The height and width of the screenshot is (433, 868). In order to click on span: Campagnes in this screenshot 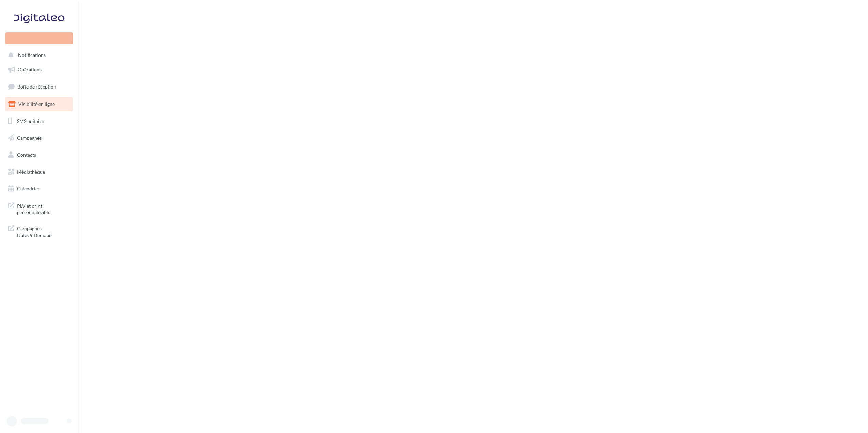, I will do `click(29, 138)`.